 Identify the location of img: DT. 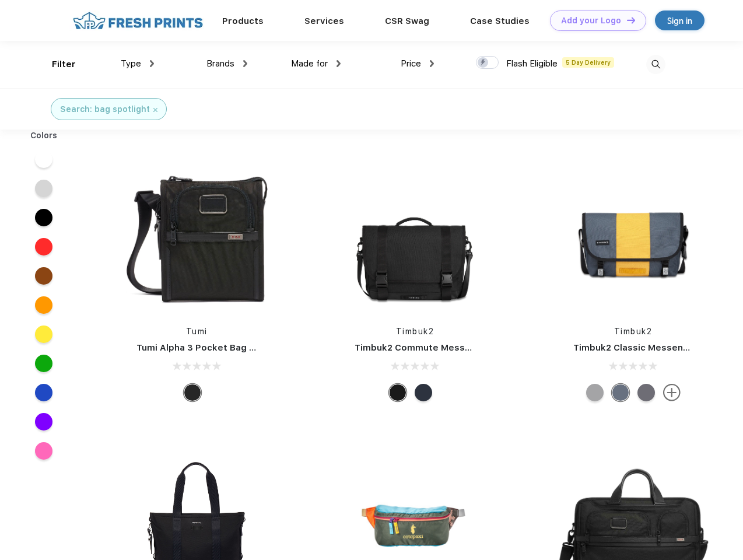
(631, 20).